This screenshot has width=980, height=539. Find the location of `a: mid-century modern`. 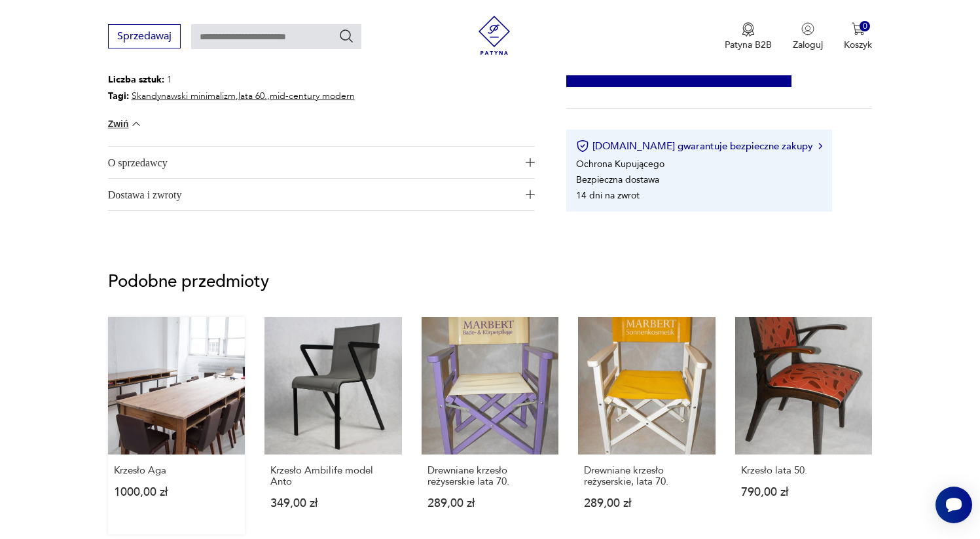

a: mid-century modern is located at coordinates (312, 96).